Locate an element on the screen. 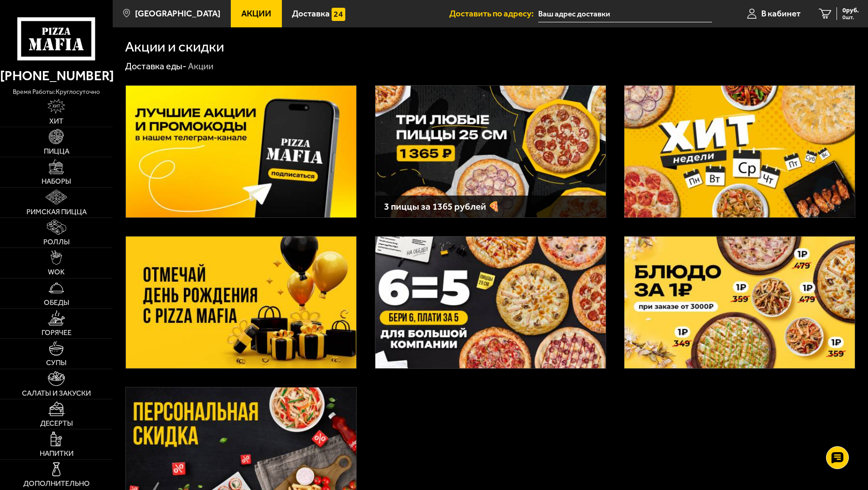 The width and height of the screenshot is (868, 490). img: 15daf4d41897b9f0e9f617042186c801.svg is located at coordinates (338, 15).